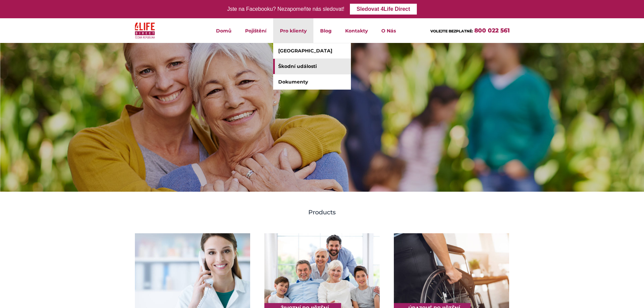  What do you see at coordinates (286, 9) in the screenshot?
I see `div: Jste na Facebooku? Nezapomeňte nás sledovat!` at bounding box center [286, 9].